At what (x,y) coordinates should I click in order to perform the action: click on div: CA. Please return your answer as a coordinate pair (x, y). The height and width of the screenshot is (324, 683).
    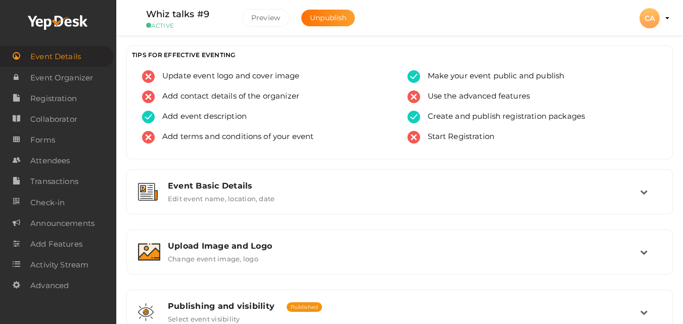
    Looking at the image, I should click on (649, 18).